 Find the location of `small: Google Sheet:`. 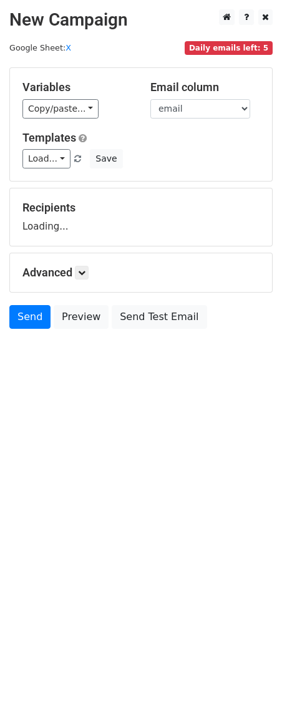

small: Google Sheet: is located at coordinates (40, 47).